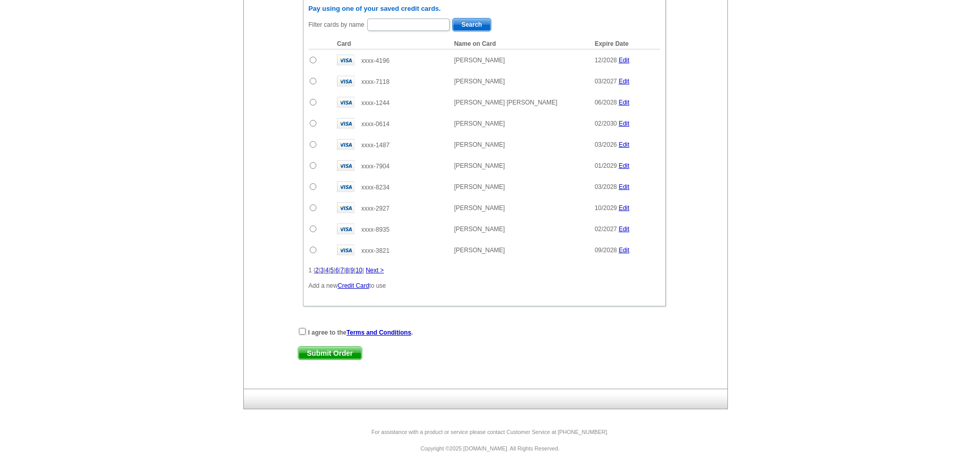 Image resolution: width=980 pixels, height=469 pixels. I want to click on span: 10/2029, so click(605, 208).